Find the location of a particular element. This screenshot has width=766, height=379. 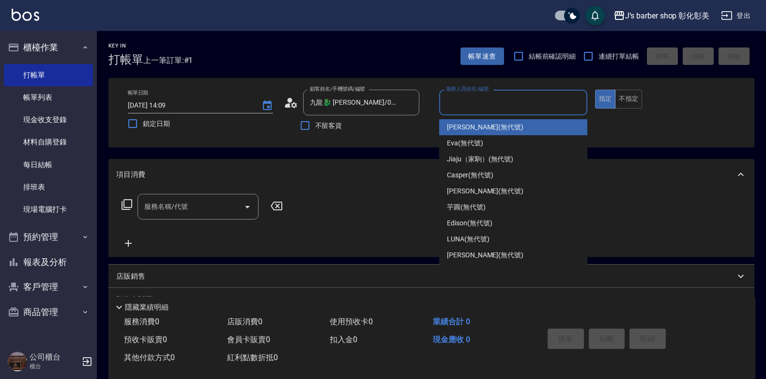

button: 指定 is located at coordinates (606, 99).